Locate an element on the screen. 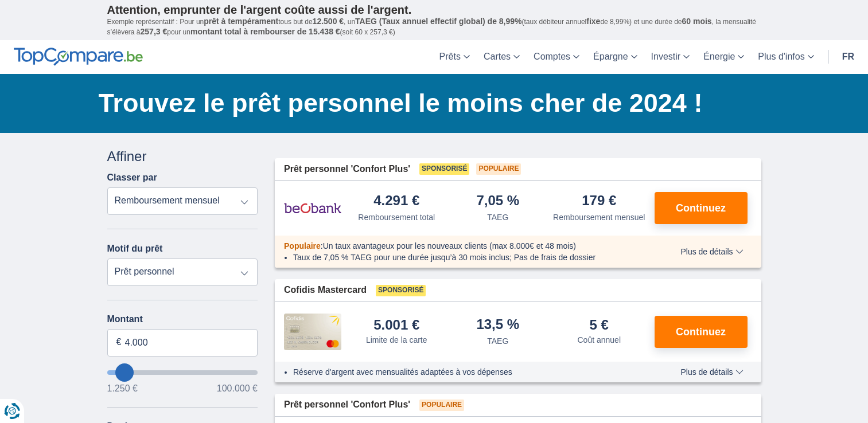 The height and width of the screenshot is (423, 868). div: 179 € is located at coordinates (598, 201).